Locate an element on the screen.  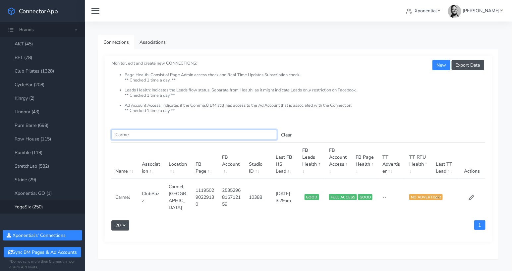
td: ClubBuzz is located at coordinates (151, 197).